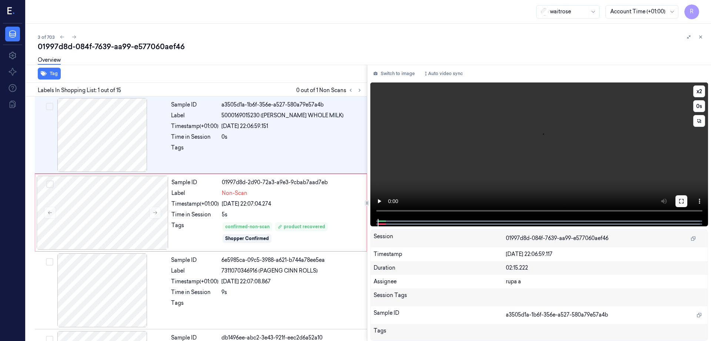 Image resolution: width=711 pixels, height=341 pixels. What do you see at coordinates (443, 74) in the screenshot?
I see `button: Auto video sync` at bounding box center [443, 74].